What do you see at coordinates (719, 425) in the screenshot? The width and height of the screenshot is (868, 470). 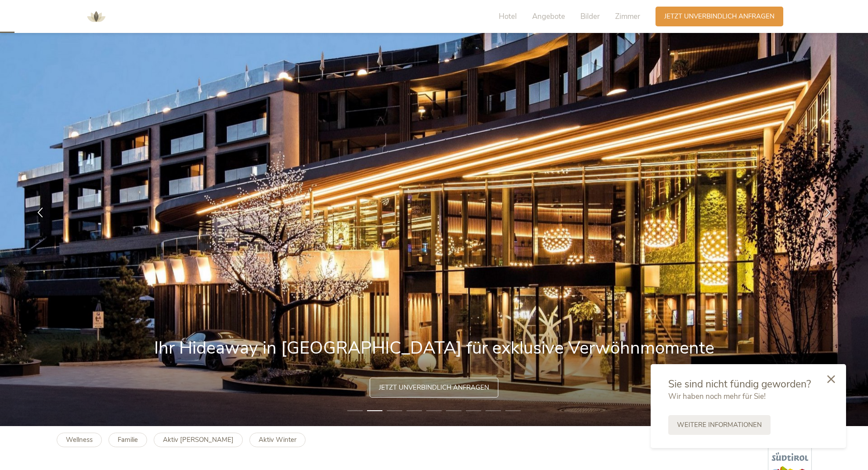 I see `span: Weitere Informationen` at bounding box center [719, 425].